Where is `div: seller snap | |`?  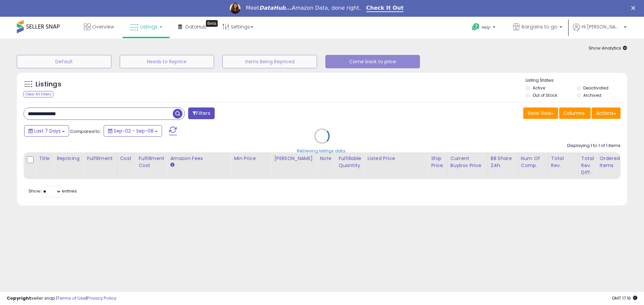 div: seller snap | | is located at coordinates (62, 298).